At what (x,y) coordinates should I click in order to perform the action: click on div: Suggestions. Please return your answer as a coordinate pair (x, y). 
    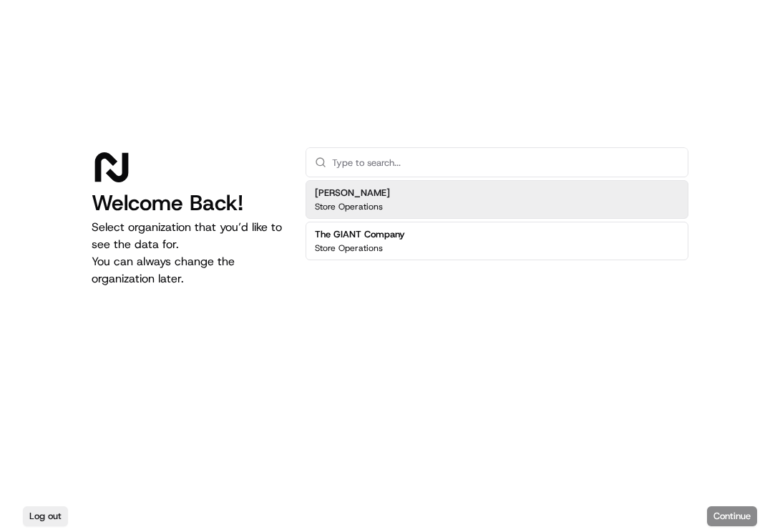
    Looking at the image, I should click on (497, 220).